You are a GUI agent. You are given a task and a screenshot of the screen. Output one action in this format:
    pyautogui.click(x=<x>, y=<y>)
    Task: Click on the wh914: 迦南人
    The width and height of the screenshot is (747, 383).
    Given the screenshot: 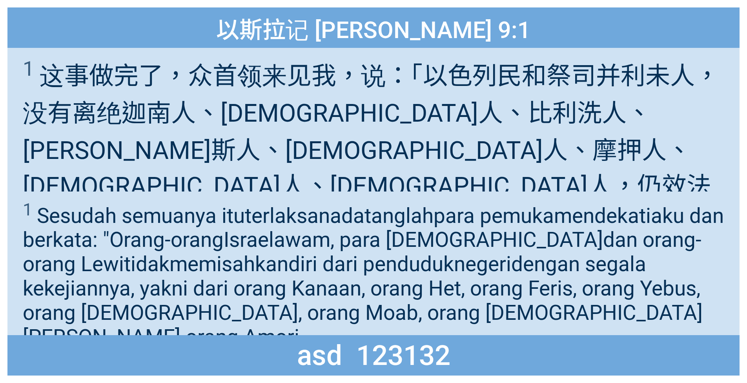 What is the action you would take?
    pyautogui.click(x=367, y=167)
    